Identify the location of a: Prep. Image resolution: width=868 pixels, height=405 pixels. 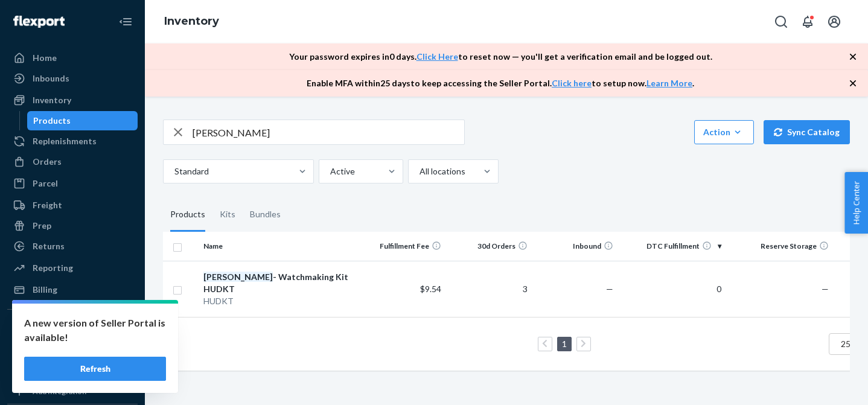
(72, 226).